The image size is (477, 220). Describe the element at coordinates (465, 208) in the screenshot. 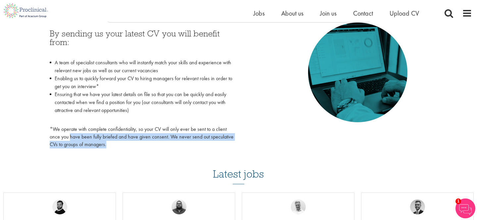

I see `img: Chatbot` at that location.